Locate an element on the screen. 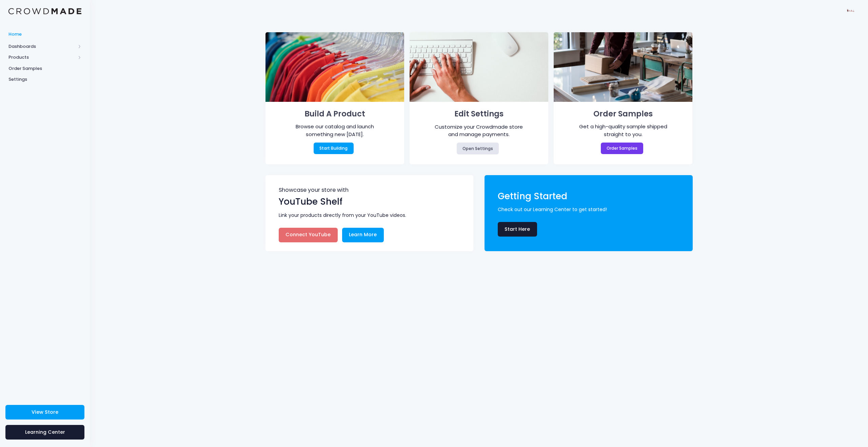 This screenshot has width=868, height=447. span: Learning Center is located at coordinates (45, 431).